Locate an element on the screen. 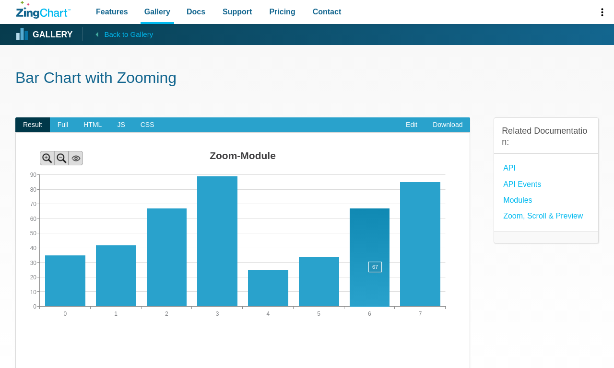 The image size is (614, 368). a: ZingChart Logo. Click to return to the homepage is located at coordinates (43, 10).